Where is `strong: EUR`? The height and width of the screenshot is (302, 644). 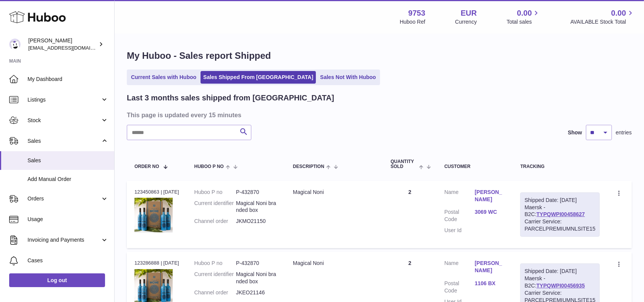
strong: EUR is located at coordinates (469, 13).